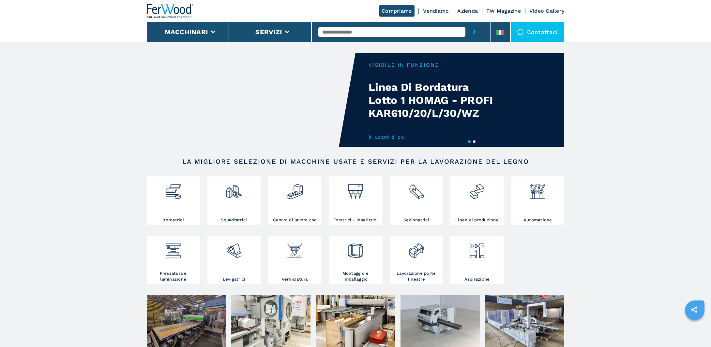  Describe the element at coordinates (520, 32) in the screenshot. I see `img: Contattaci` at that location.